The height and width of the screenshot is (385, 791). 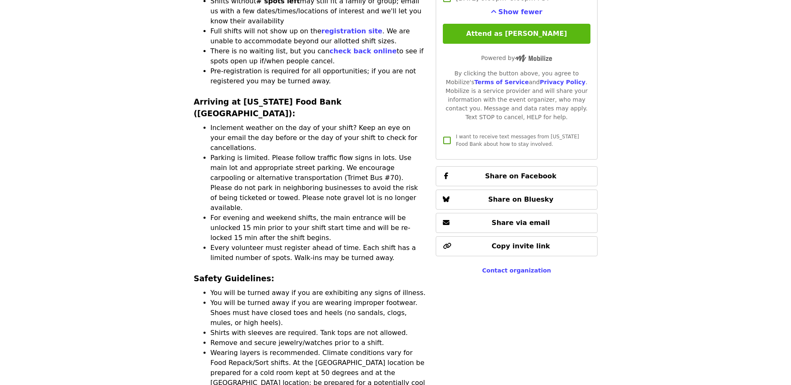 What do you see at coordinates (516, 200) in the screenshot?
I see `button: Share on Bluesky` at bounding box center [516, 200].